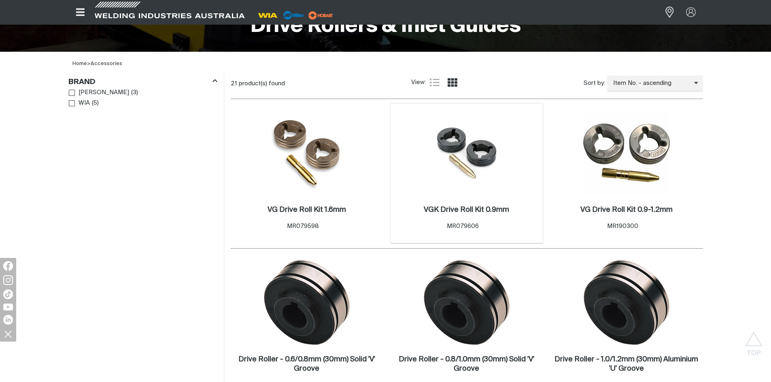 The width and height of the screenshot is (771, 382). Describe the element at coordinates (594, 83) in the screenshot. I see `span: Sort by:` at that location.